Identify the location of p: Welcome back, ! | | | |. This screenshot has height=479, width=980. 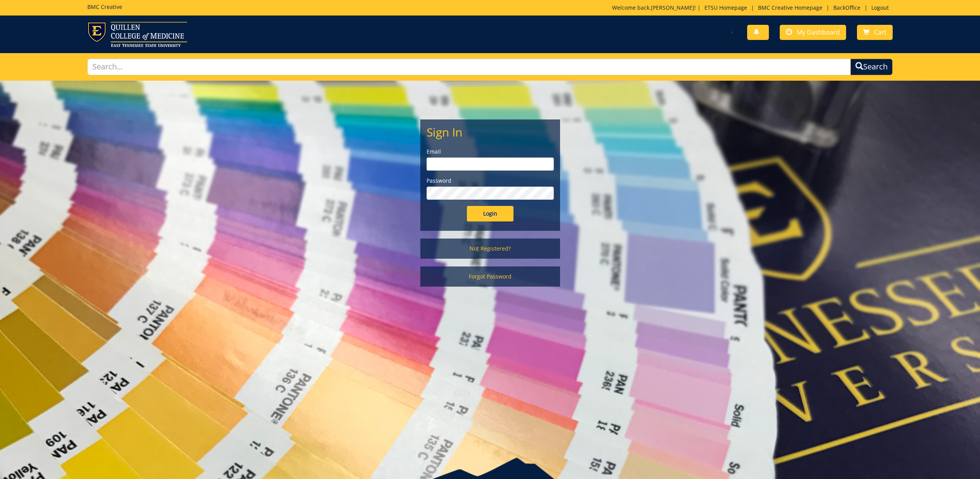
(752, 8).